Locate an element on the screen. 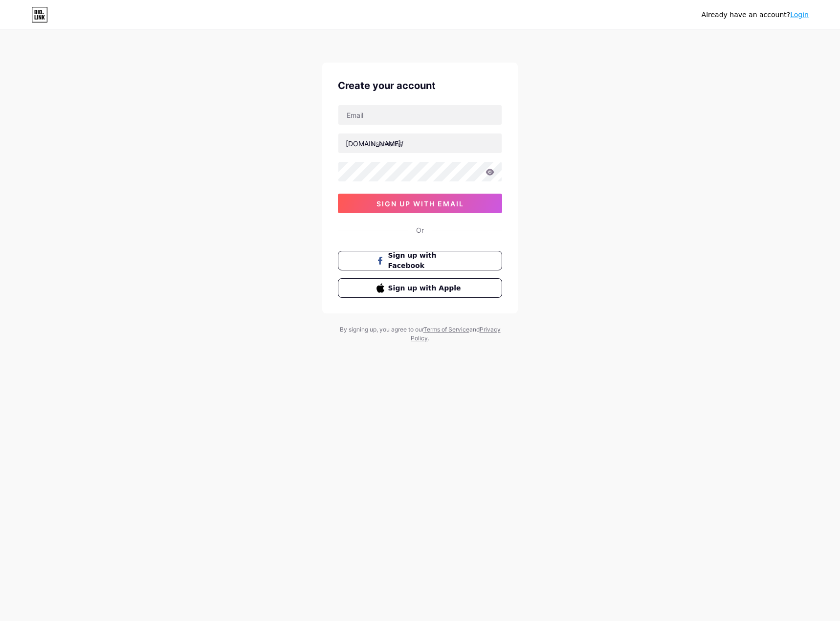 The image size is (840, 621). div: Create your account is located at coordinates (420, 86).